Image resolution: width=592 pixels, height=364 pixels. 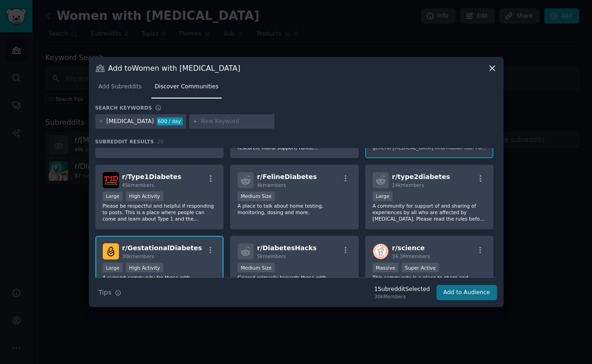 What do you see at coordinates (138, 256) in the screenshot?
I see `span: 30k members` at bounding box center [138, 256].